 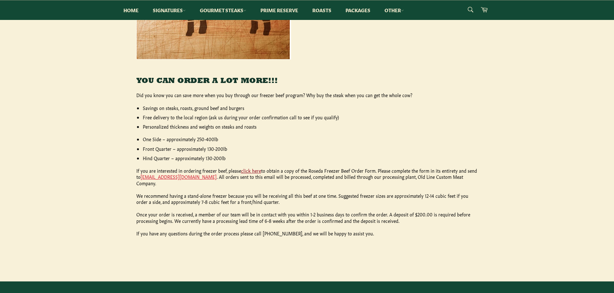 I want to click on a: Home, so click(x=131, y=10).